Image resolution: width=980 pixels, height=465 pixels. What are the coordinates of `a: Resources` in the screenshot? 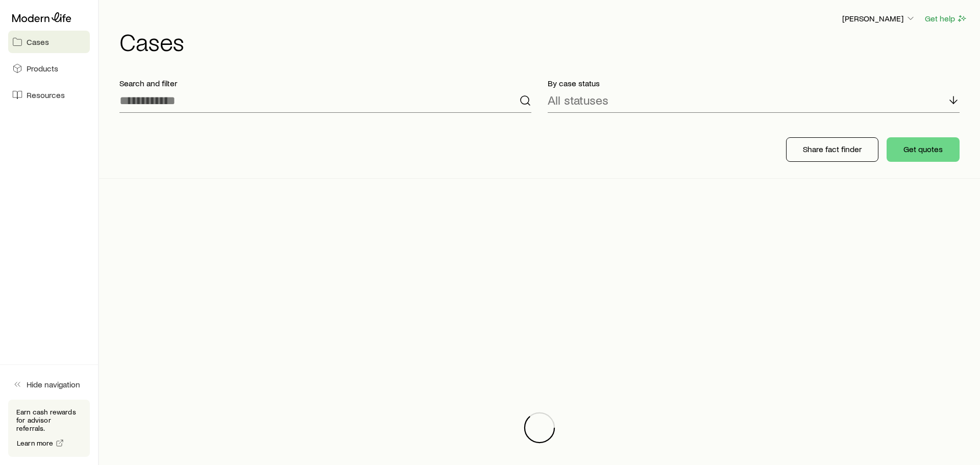 It's located at (49, 95).